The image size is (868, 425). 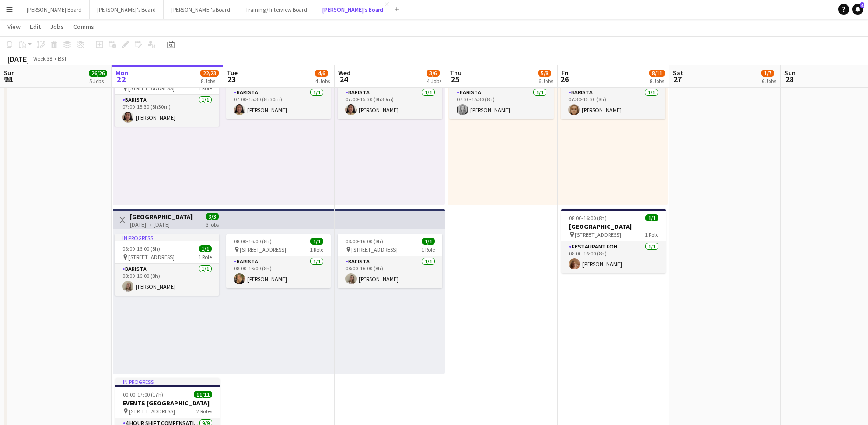 What do you see at coordinates (14, 27) in the screenshot?
I see `a: View` at bounding box center [14, 27].